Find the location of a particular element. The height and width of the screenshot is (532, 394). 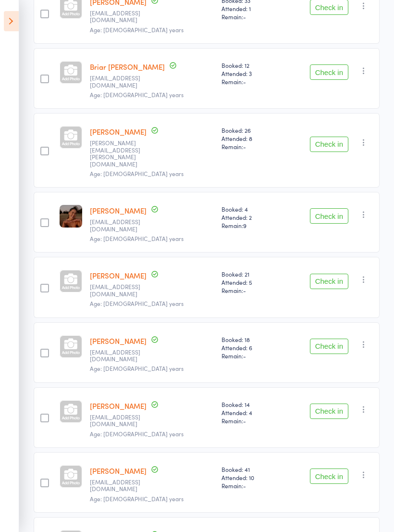

span: Attended: 10 is located at coordinates (251, 477).